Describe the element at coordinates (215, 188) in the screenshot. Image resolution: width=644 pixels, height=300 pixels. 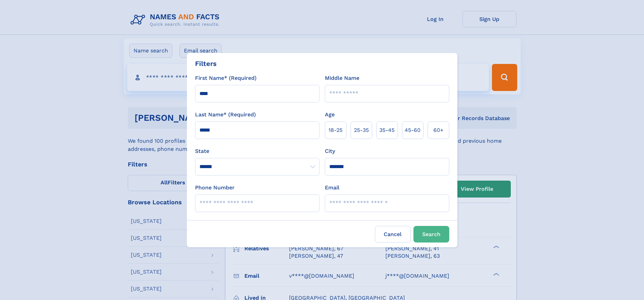
I see `label: Phone Number` at that location.